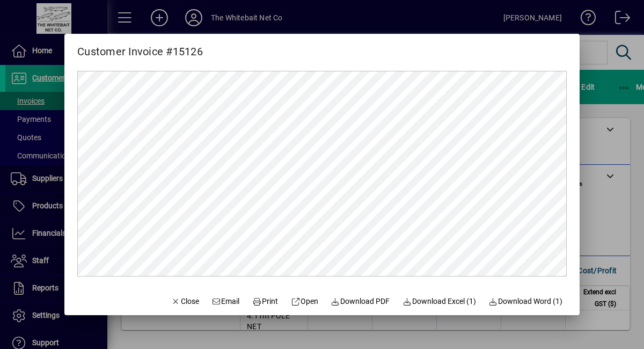 The image size is (644, 349). What do you see at coordinates (265, 301) in the screenshot?
I see `button: Print` at bounding box center [265, 301].